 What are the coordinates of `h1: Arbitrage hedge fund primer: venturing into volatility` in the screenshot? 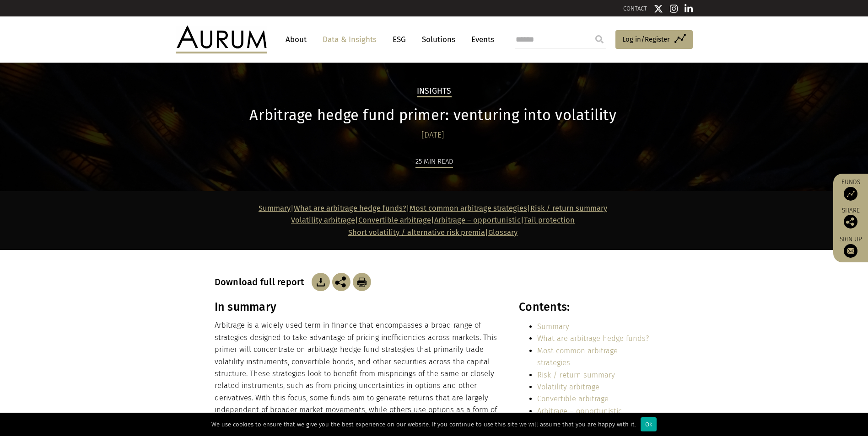 It's located at (433, 115).